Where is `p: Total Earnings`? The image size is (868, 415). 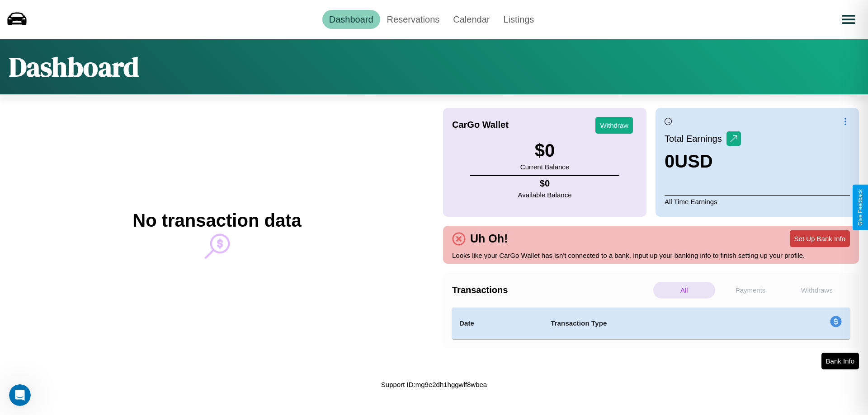
p: Total Earnings is located at coordinates (695, 138).